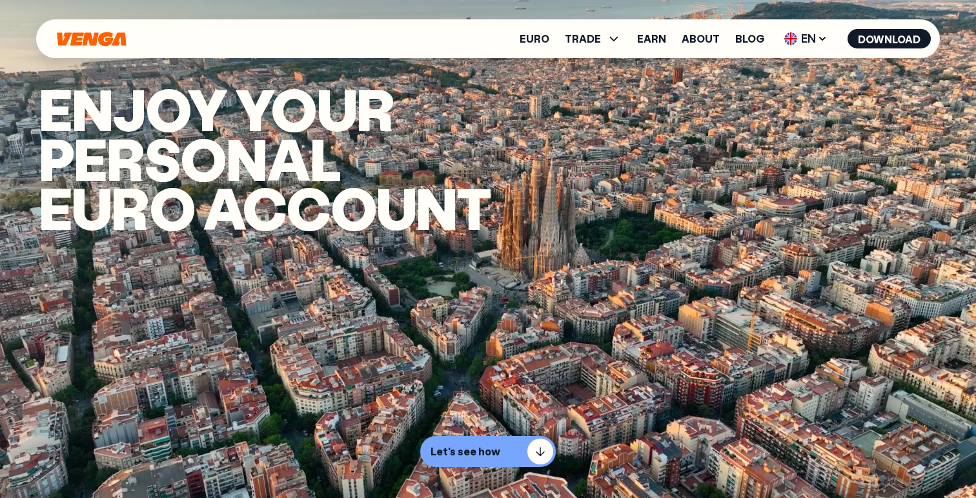 The image size is (976, 498). Describe the element at coordinates (791, 39) in the screenshot. I see `img: flag-uk` at that location.